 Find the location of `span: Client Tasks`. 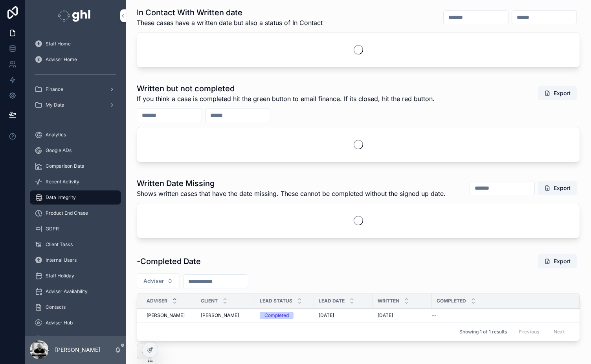

span: Client Tasks is located at coordinates (59, 245).